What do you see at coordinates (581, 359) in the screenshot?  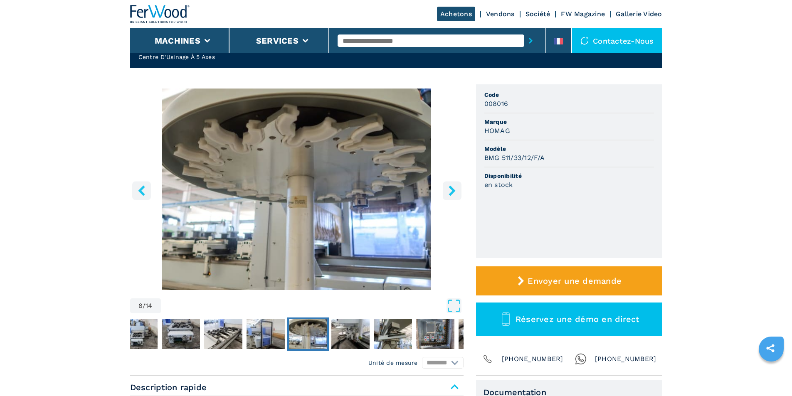 I see `img: Whatsapp` at bounding box center [581, 359].